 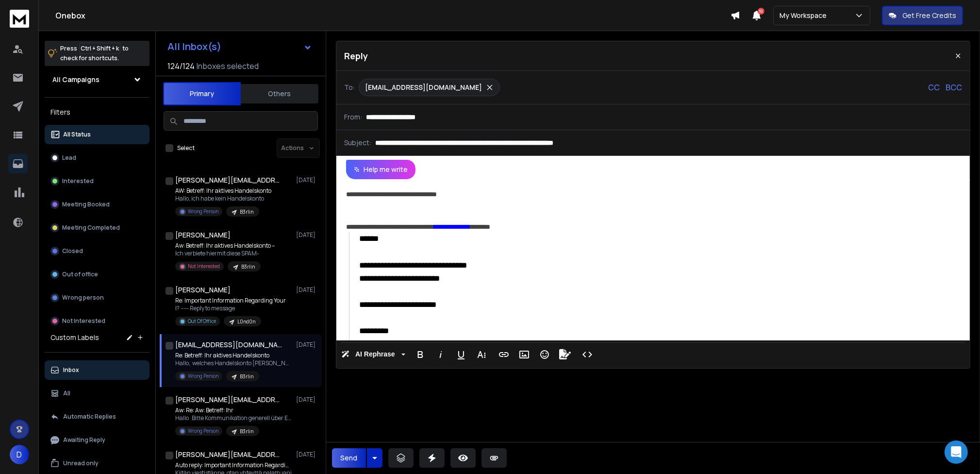 What do you see at coordinates (71, 370) in the screenshot?
I see `p: Inbox` at bounding box center [71, 370].